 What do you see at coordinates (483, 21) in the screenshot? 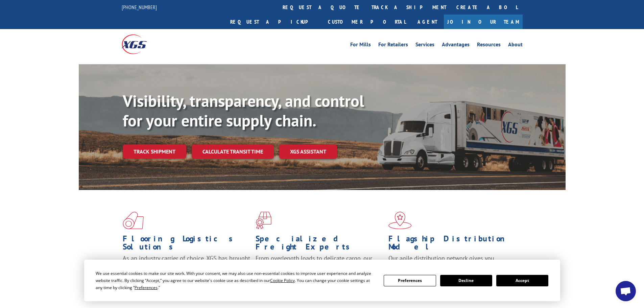
I see `a: Join Our Team` at bounding box center [483, 21].